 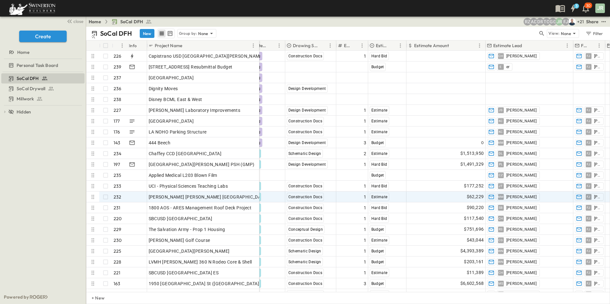 I want to click on a: Home, so click(x=42, y=52).